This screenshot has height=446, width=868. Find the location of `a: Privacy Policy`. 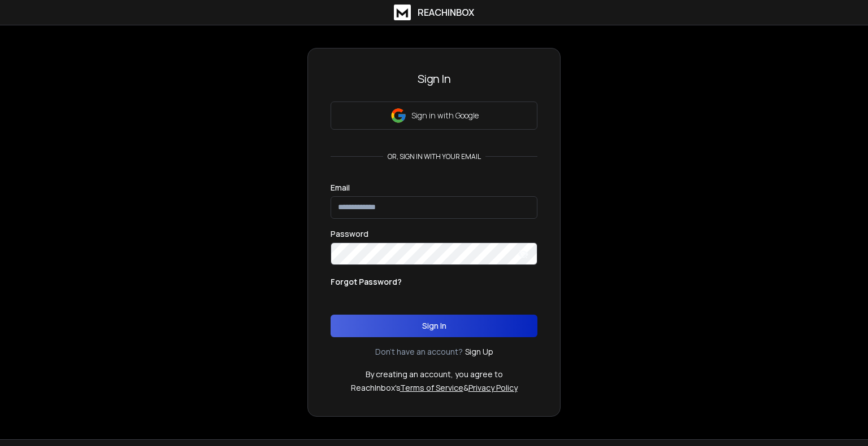

a: Privacy Policy is located at coordinates (492, 388).